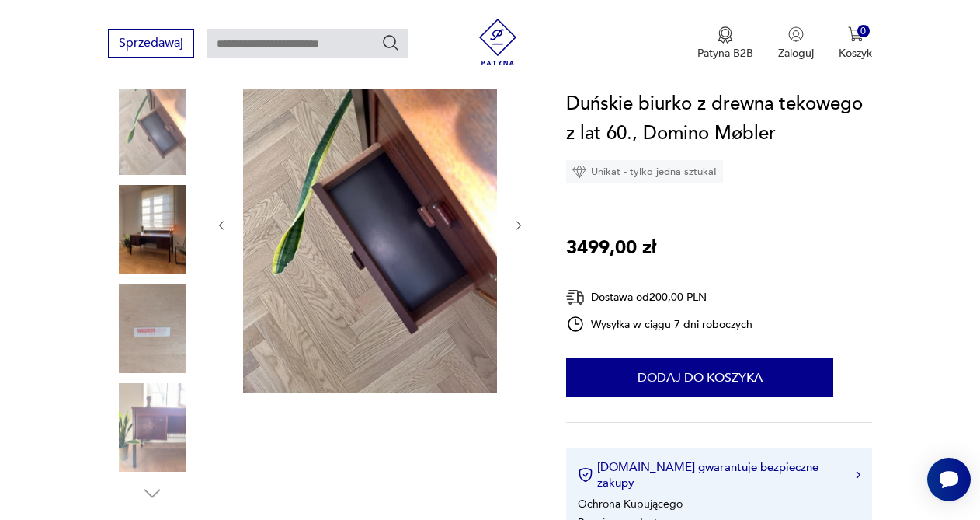 The image size is (980, 520). What do you see at coordinates (151, 43) in the screenshot?
I see `button: Sprzedawaj` at bounding box center [151, 43].